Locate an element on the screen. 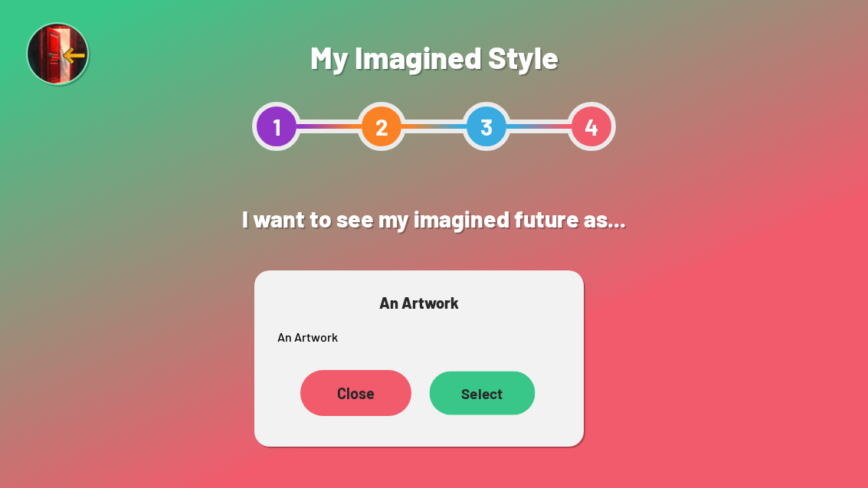 The width and height of the screenshot is (868, 488). h2: I want to see my imagined future as... is located at coordinates (434, 218).